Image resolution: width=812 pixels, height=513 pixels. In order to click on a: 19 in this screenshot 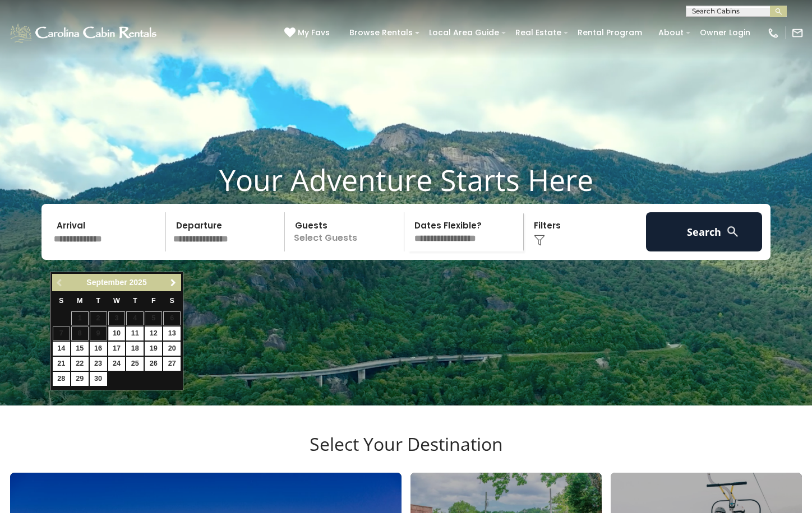, I will do `click(153, 348)`.